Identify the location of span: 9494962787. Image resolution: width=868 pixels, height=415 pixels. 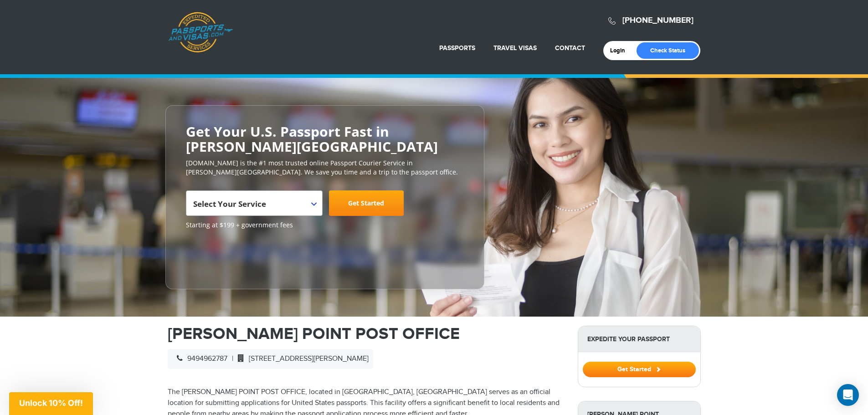
(200, 359).